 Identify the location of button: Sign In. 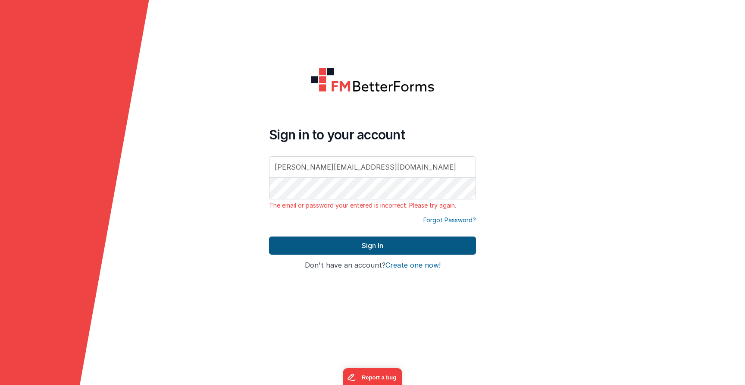
(373, 245).